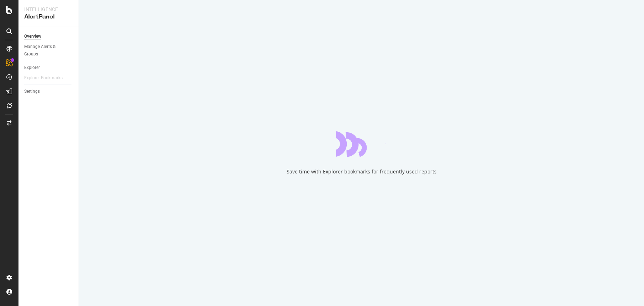 The height and width of the screenshot is (306, 644). What do you see at coordinates (49, 36) in the screenshot?
I see `a: Overview` at bounding box center [49, 36].